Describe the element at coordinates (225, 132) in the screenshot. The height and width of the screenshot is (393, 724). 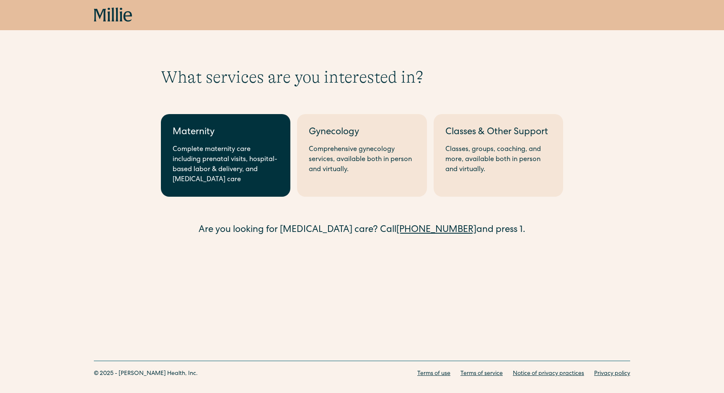
I see `div: Maternity` at that location.